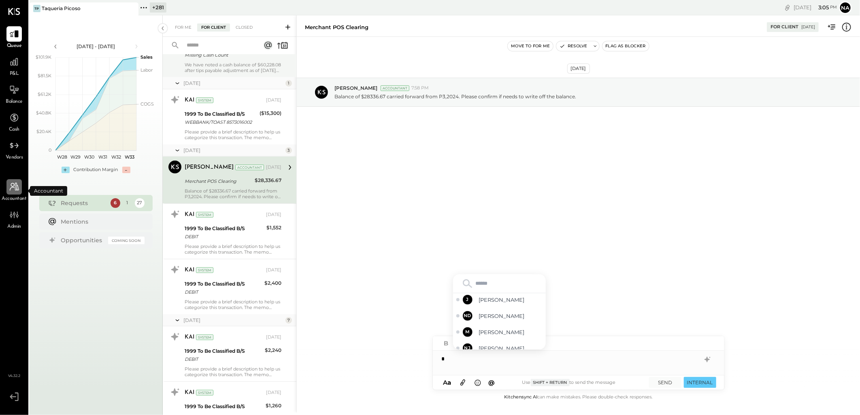 Image resolution: width=860 pixels, height=415 pixels. Describe the element at coordinates (62, 157) in the screenshot. I see `text: W28` at that location.